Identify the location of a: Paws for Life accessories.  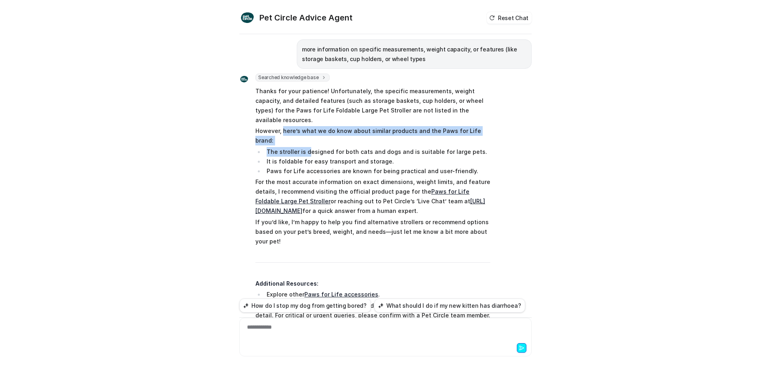
(341, 294).